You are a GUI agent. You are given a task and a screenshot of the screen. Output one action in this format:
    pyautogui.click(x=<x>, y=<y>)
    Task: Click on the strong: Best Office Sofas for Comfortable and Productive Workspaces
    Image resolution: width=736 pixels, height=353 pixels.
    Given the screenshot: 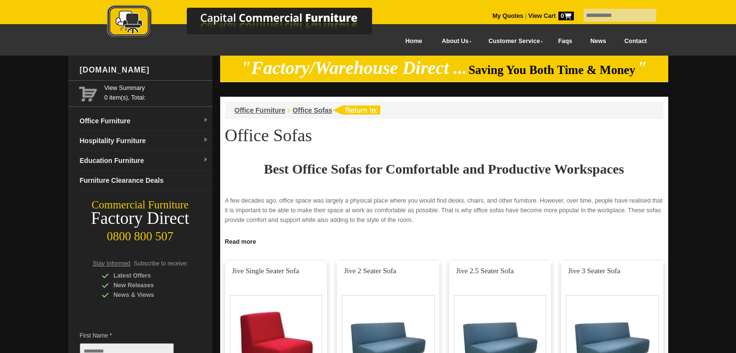 What is the action you would take?
    pyautogui.click(x=444, y=169)
    